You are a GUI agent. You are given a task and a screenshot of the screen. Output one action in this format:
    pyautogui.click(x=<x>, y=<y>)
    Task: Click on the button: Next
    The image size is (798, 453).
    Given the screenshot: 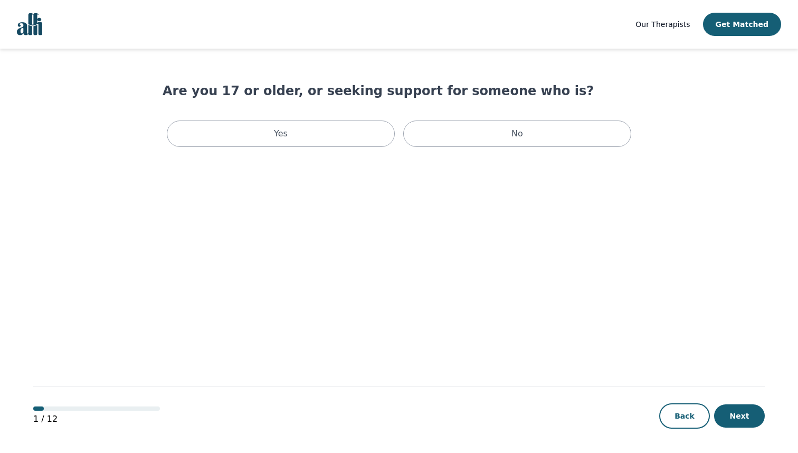 What is the action you would take?
    pyautogui.click(x=740, y=416)
    